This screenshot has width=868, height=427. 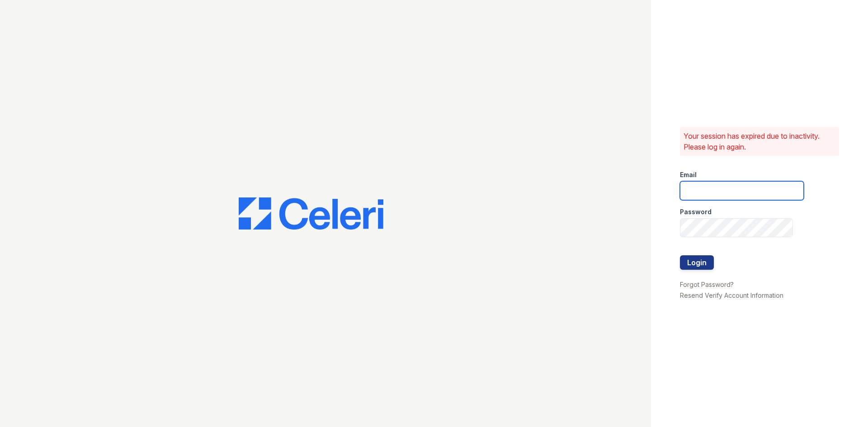 What do you see at coordinates (697, 263) in the screenshot?
I see `button: Login` at bounding box center [697, 263].